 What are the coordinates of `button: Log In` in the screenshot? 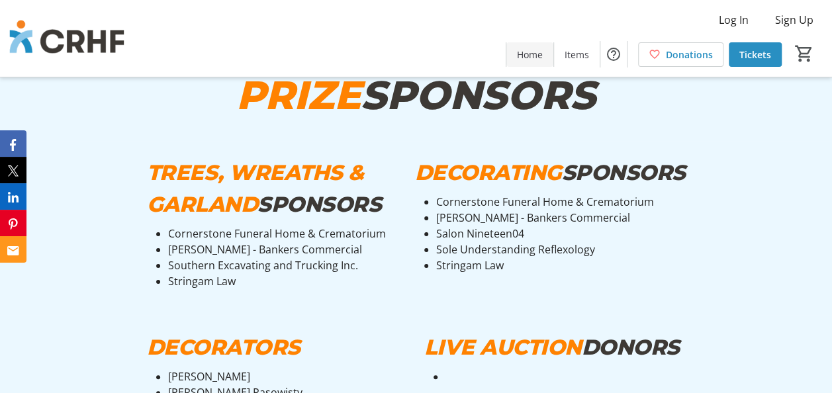 It's located at (733, 20).